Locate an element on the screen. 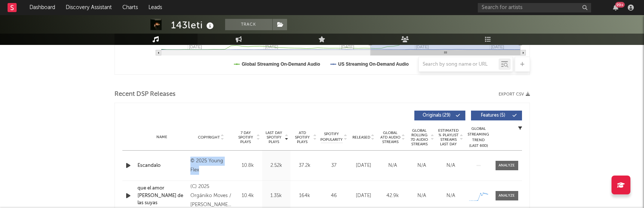 This screenshot has height=208, width=644. div: 1.35k is located at coordinates (276, 196).